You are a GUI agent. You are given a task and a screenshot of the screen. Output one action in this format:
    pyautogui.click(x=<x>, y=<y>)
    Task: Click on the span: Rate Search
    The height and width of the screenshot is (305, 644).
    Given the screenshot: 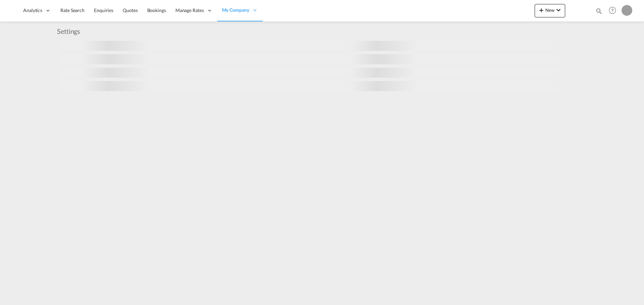 What is the action you would take?
    pyautogui.click(x=73, y=10)
    